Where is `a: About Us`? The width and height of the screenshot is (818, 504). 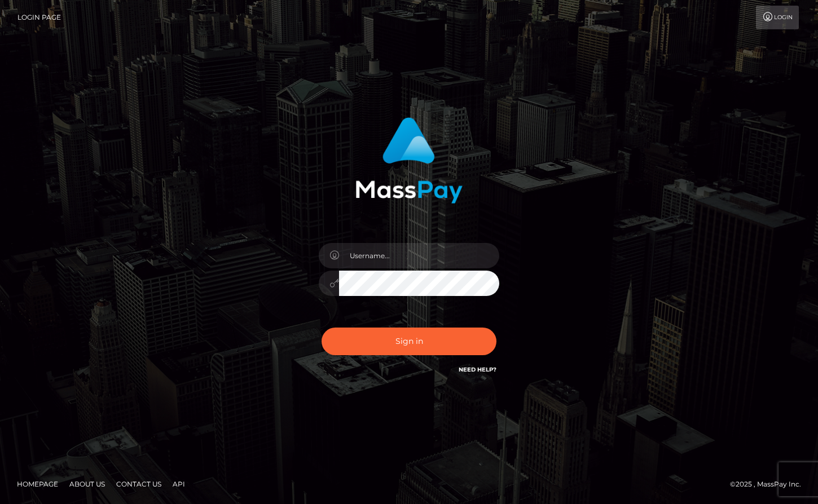
a: About Us is located at coordinates (87, 484).